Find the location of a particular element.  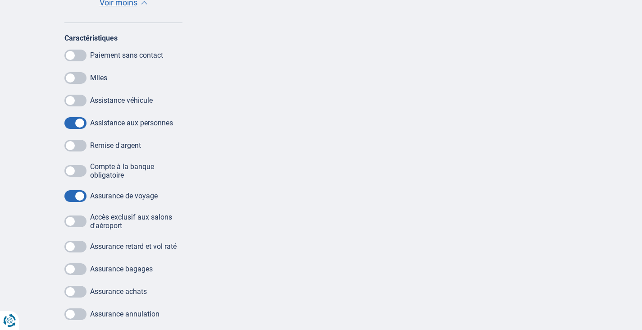

label: Assistance véhicule is located at coordinates (121, 100).